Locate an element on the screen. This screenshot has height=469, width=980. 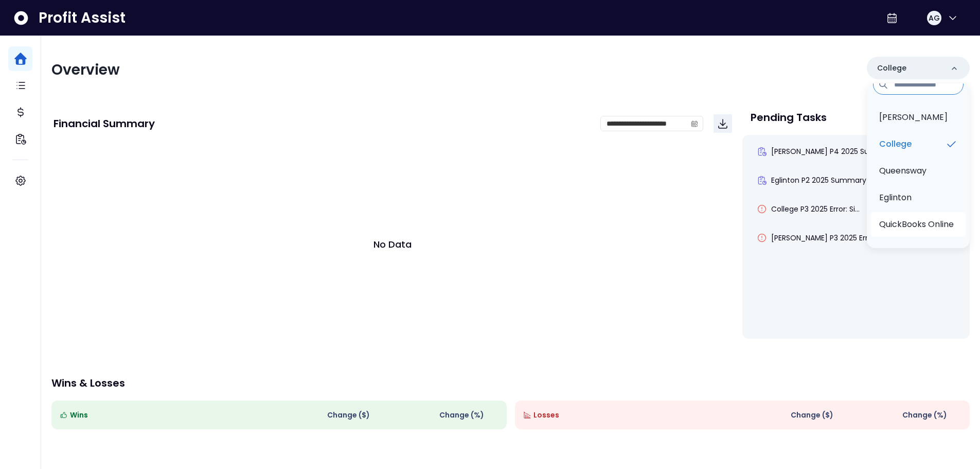
span: Profit Assist is located at coordinates (82, 18).